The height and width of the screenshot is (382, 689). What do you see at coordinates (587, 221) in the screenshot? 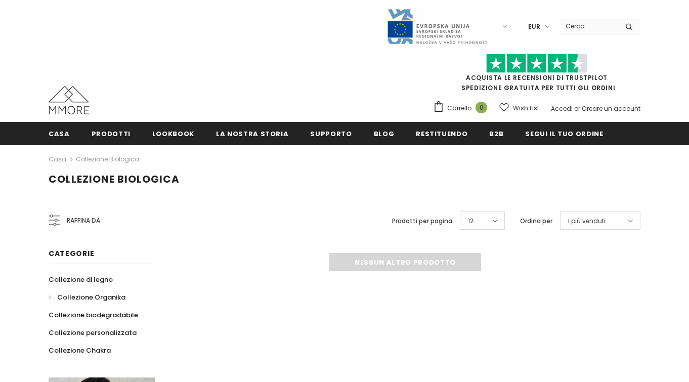
I see `span: I più venduti` at bounding box center [587, 221].